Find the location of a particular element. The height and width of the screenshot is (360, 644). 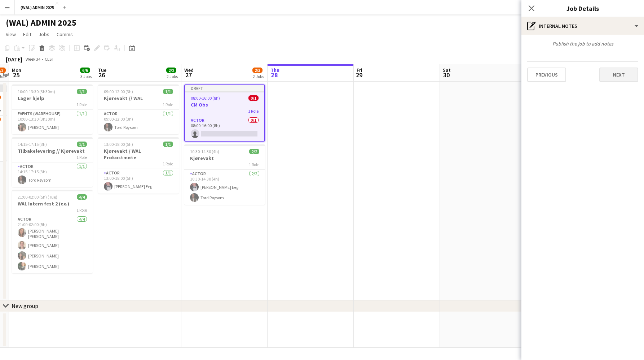

span: Tue is located at coordinates (102, 70).